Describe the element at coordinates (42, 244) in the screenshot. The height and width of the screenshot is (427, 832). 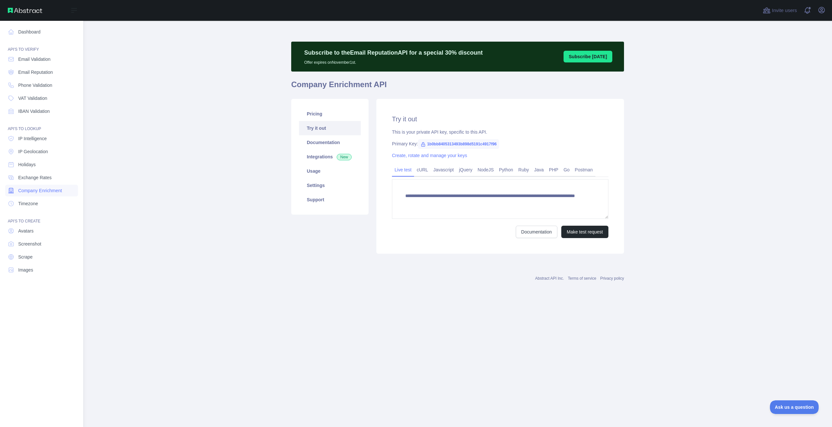
I see `a: Screenshot` at that location.